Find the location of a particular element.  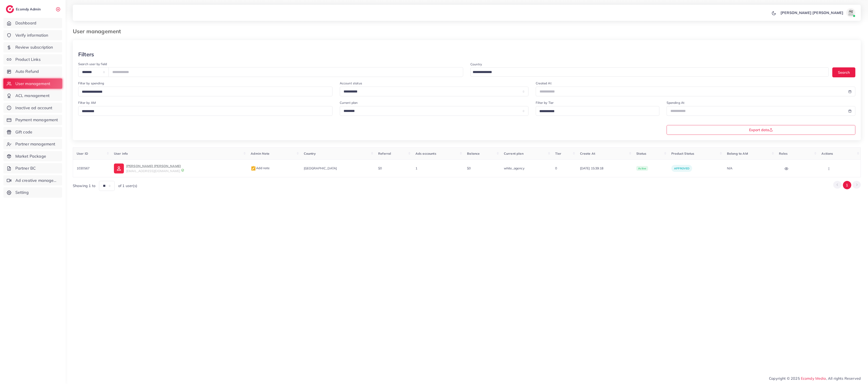

span: Status is located at coordinates (641, 153).